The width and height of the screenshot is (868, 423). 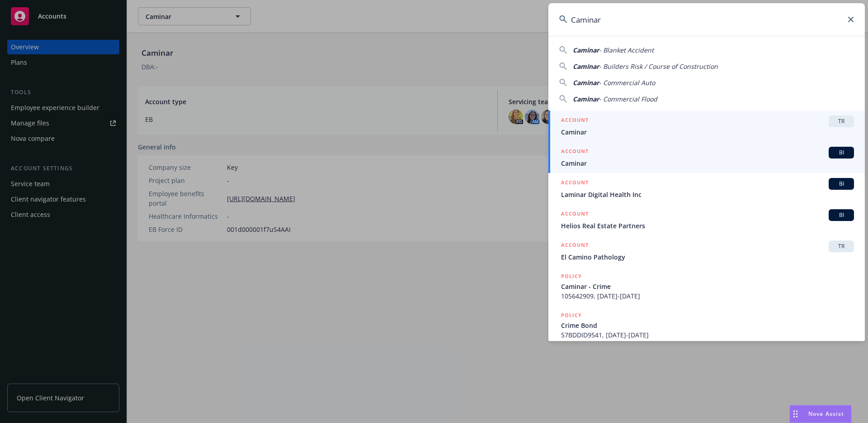 What do you see at coordinates (706, 126) in the screenshot?
I see `a: ACCOUNTTRCaminar` at bounding box center [706, 126].